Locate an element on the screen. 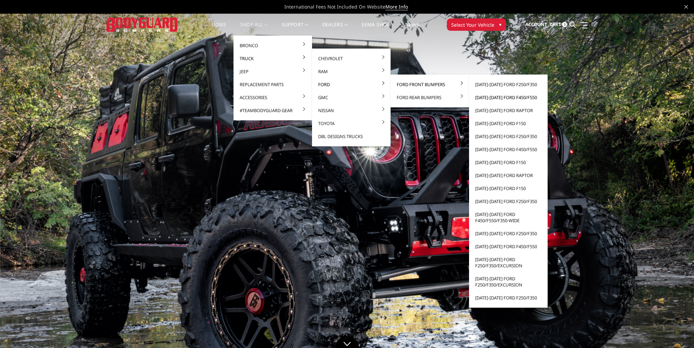  button: 1 of 5 is located at coordinates (666, 188).